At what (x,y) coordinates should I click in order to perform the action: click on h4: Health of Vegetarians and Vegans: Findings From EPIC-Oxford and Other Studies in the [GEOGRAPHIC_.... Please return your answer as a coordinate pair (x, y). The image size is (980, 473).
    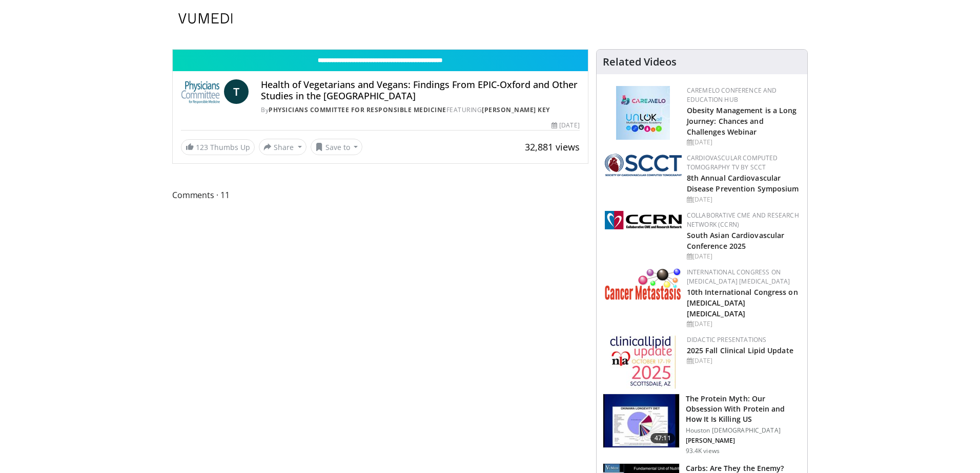
    Looking at the image, I should click on (419, 90).